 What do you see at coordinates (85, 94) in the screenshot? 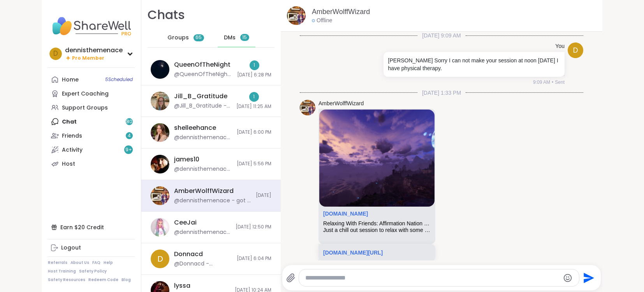
I see `div: Expert Coaching` at bounding box center [85, 94].